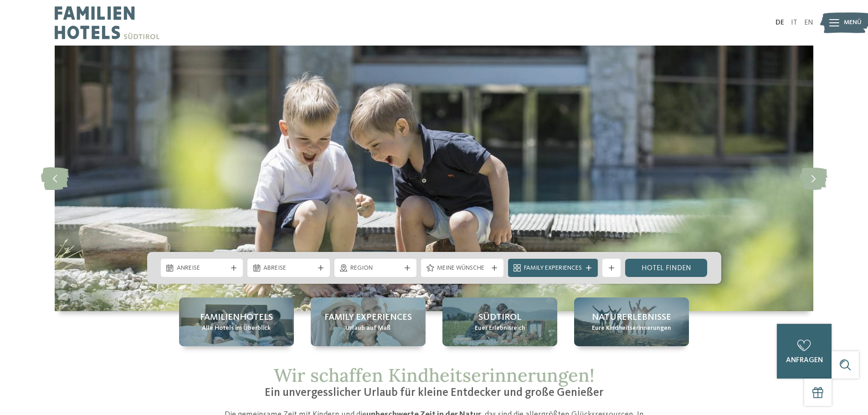 Image resolution: width=868 pixels, height=415 pixels. What do you see at coordinates (368, 329) in the screenshot?
I see `span: Urlaub auf Maß` at bounding box center [368, 329].